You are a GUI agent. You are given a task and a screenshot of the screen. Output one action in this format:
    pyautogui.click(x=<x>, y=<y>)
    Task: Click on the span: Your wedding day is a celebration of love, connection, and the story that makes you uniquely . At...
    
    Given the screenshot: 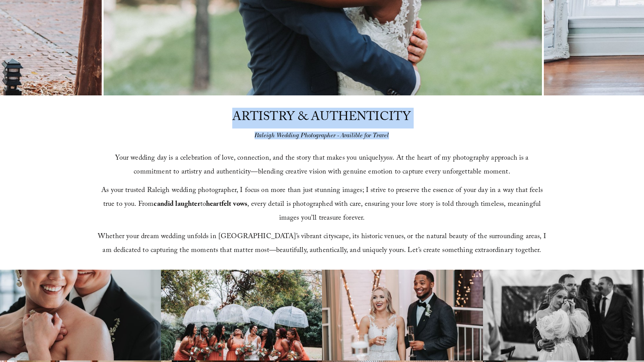 What is the action you would take?
    pyautogui.click(x=323, y=165)
    